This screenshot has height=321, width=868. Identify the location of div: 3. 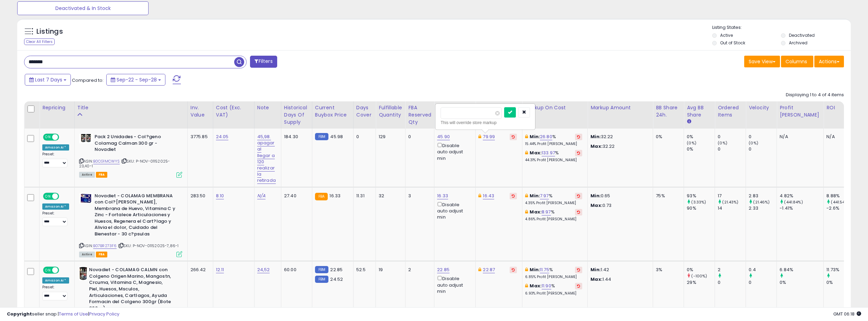
(418, 196).